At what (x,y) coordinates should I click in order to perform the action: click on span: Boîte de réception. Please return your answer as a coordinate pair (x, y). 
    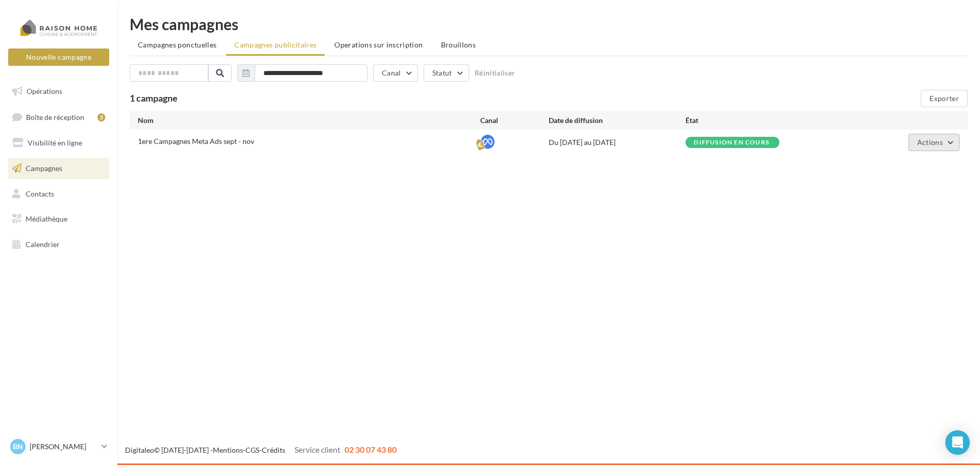
    Looking at the image, I should click on (55, 117).